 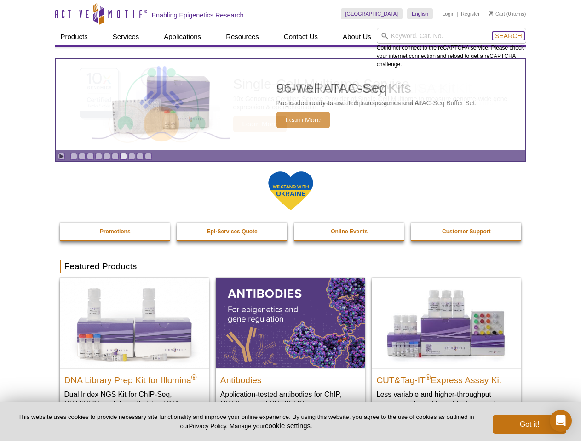 What do you see at coordinates (61, 156) in the screenshot?
I see `a: Toggle autoplay` at bounding box center [61, 156].